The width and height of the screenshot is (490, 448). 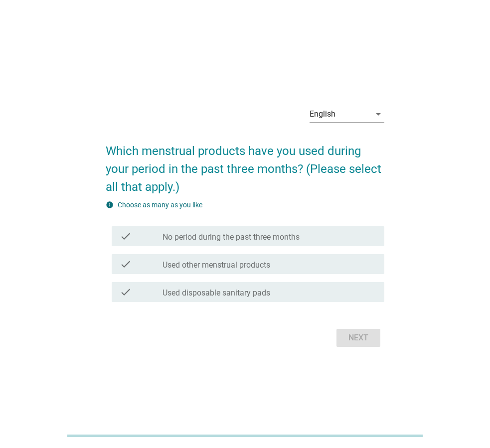 What do you see at coordinates (109, 205) in the screenshot?
I see `i: info` at bounding box center [109, 205].